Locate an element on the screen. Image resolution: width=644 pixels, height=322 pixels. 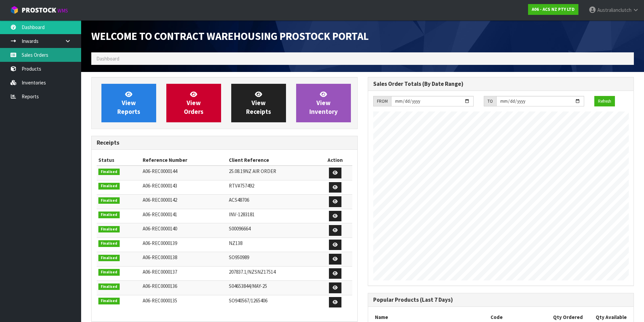
th: Client Reference is located at coordinates (273, 160).